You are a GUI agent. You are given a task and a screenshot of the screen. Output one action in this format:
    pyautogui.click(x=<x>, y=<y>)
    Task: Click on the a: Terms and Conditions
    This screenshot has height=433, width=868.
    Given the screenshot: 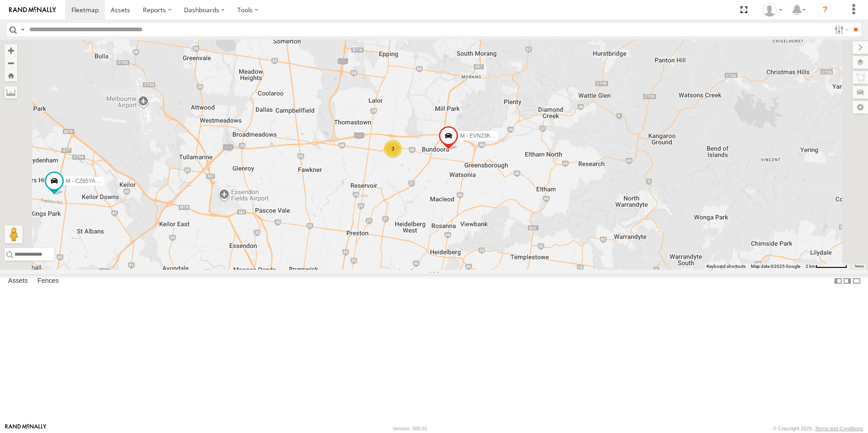 What is the action you would take?
    pyautogui.click(x=839, y=428)
    